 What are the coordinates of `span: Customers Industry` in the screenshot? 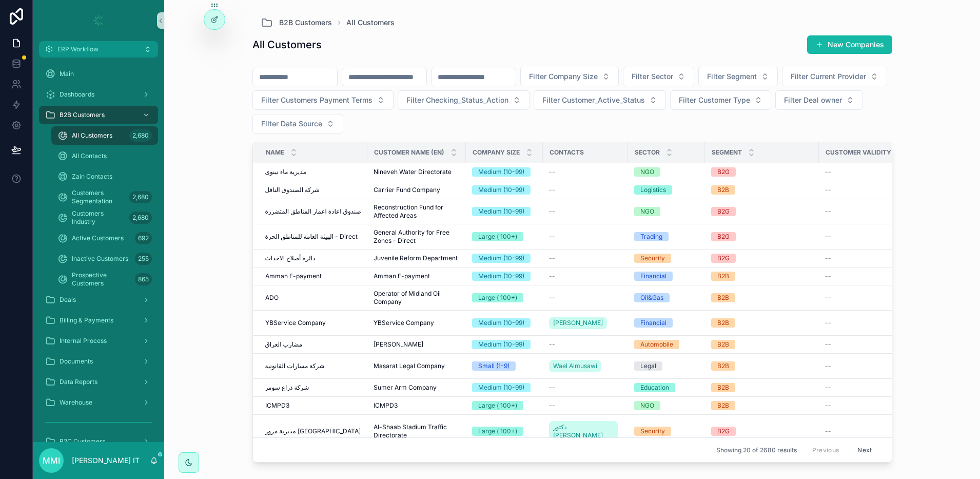 It's located at (98, 218).